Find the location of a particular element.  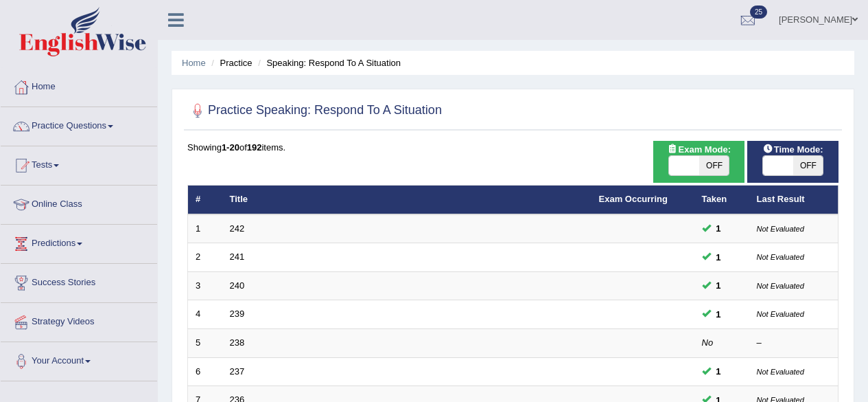

a: Online Class is located at coordinates (79, 203).